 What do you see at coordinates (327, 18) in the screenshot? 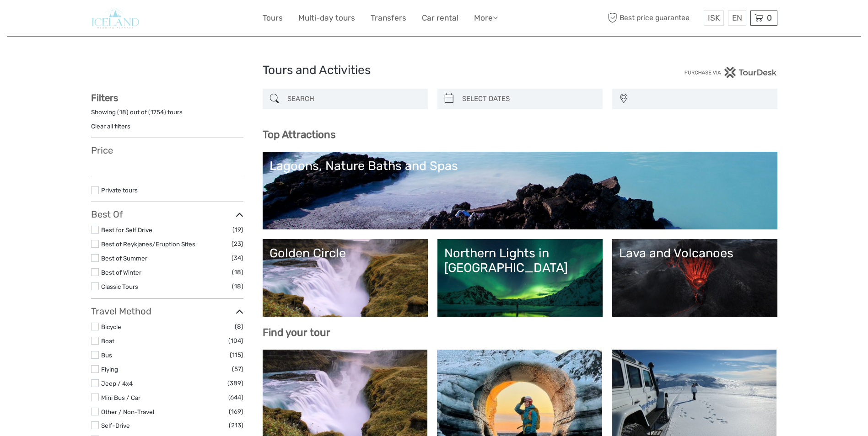
I see `a: Multi-day tours` at bounding box center [327, 18].